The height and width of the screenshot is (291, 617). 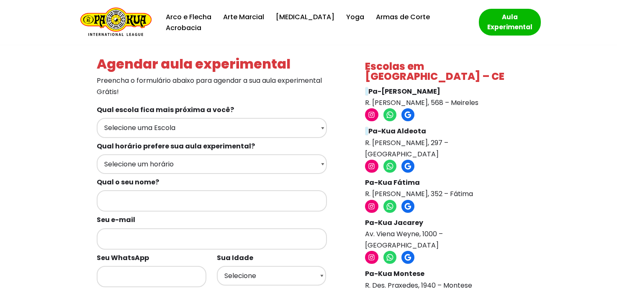 What do you see at coordinates (403, 17) in the screenshot?
I see `a: Armas de Corte` at bounding box center [403, 17].